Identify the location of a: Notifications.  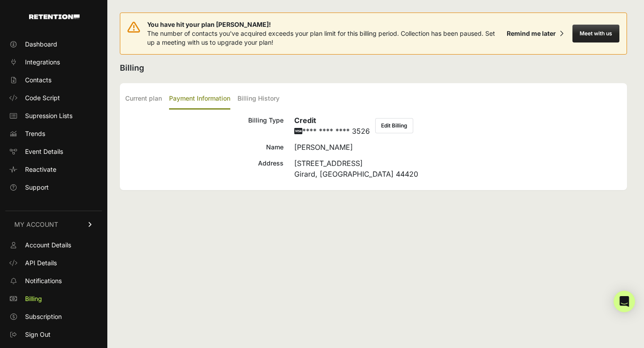
(54, 281).